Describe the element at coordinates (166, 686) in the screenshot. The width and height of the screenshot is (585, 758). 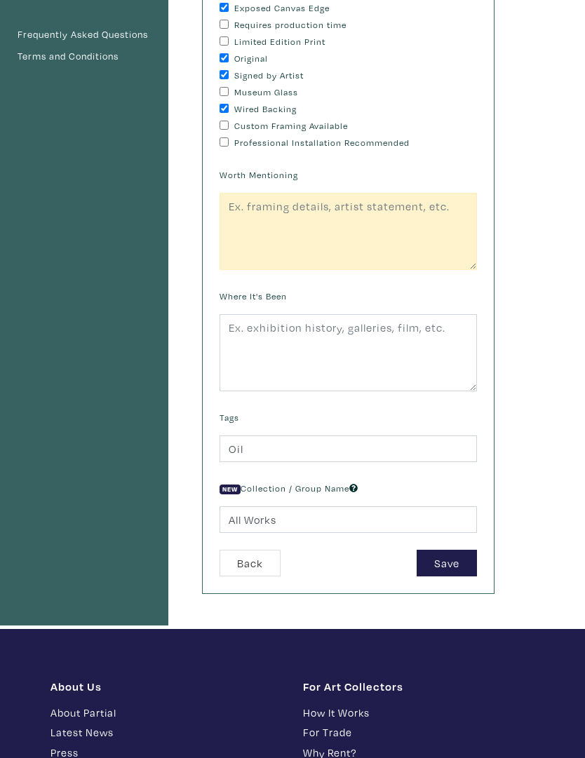
I see `h1: About Us` at that location.